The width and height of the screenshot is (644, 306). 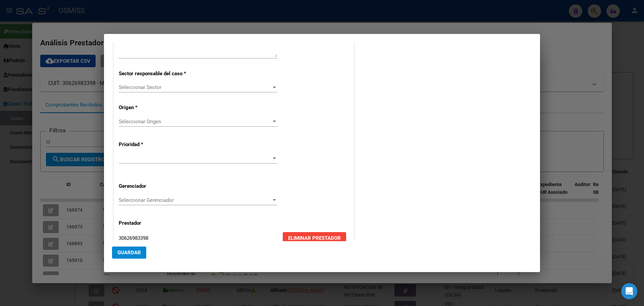 What do you see at coordinates (154, 74) in the screenshot?
I see `p: Sector responsable del caso *` at bounding box center [154, 74].